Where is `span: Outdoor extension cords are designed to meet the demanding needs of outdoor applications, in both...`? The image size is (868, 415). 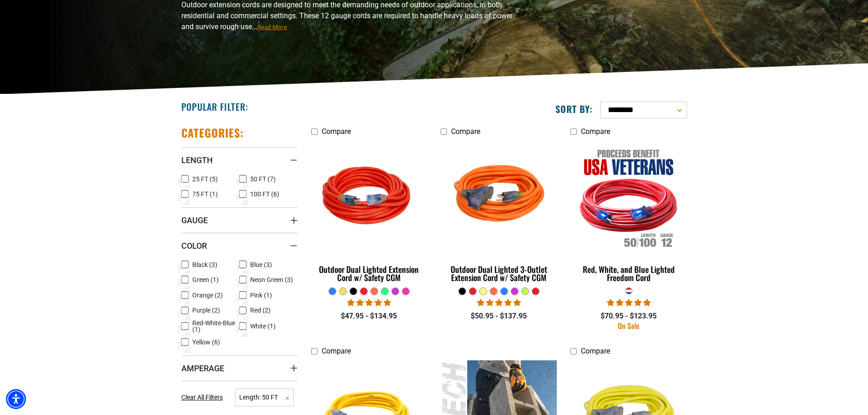
span: Outdoor extension cords are designed to meet the demanding needs of outdoor applications, in both... is located at coordinates (347, 15).